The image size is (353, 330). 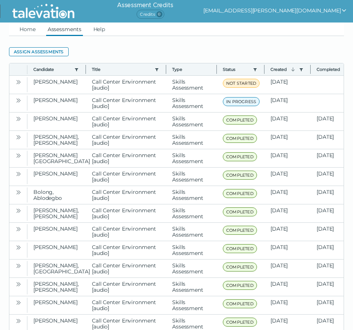 I want to click on a: Help, so click(x=99, y=29).